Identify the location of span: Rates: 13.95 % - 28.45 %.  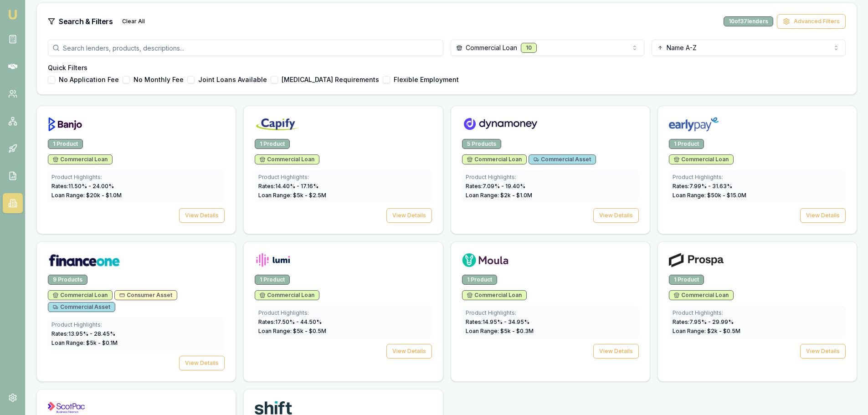
(84, 333).